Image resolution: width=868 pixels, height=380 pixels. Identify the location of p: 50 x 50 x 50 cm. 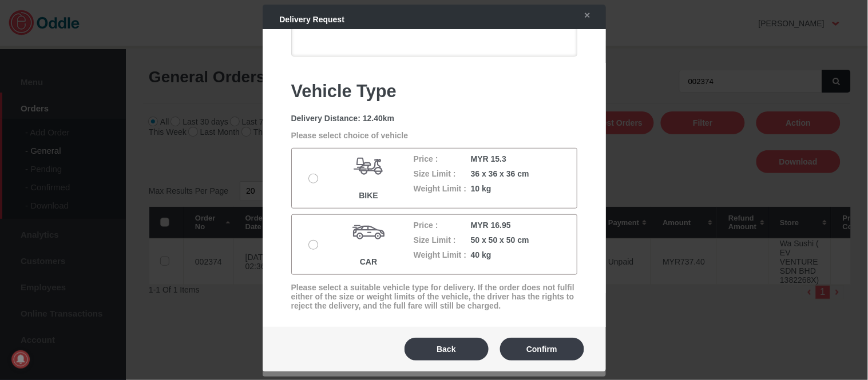
(500, 240).